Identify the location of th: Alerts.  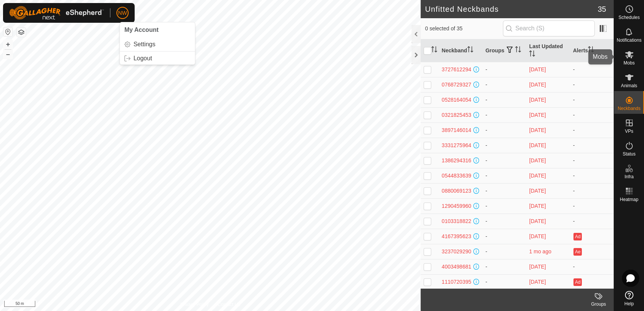
(591, 51).